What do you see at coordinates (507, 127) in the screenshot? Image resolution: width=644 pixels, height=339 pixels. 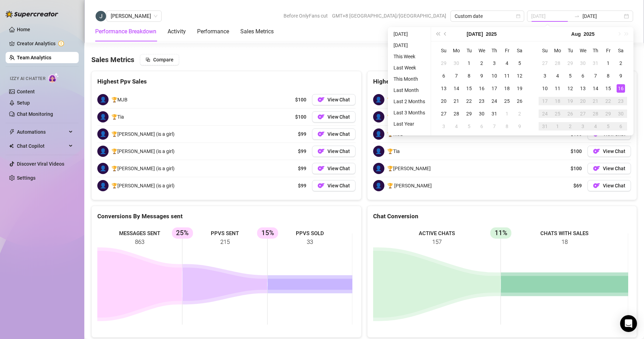 I see `div: 8` at bounding box center [507, 127].